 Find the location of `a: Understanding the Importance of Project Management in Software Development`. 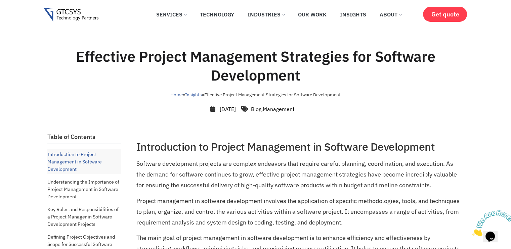

a: Understanding the Importance of Project Management in Software Development is located at coordinates (84, 189).